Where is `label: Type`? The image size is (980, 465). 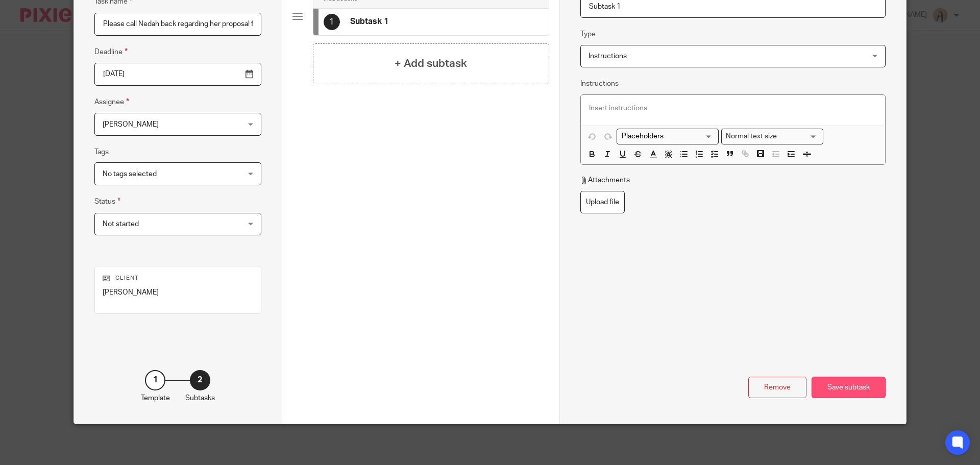
label: Type is located at coordinates (588, 34).